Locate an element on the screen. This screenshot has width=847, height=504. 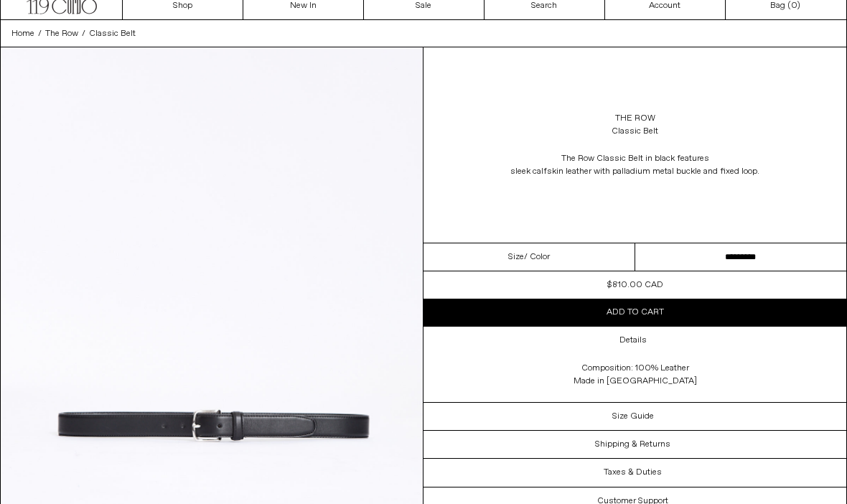
div: The Row Classic Belt in black features is located at coordinates (635, 165).